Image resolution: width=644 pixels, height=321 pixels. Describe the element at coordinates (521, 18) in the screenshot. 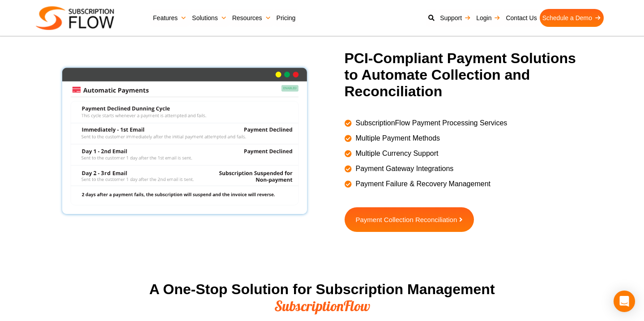

I see `a: Contact Us` at that location.